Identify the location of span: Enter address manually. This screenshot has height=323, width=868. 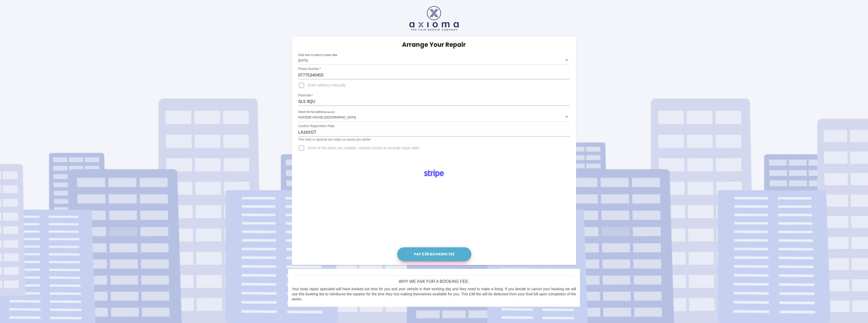
(327, 85).